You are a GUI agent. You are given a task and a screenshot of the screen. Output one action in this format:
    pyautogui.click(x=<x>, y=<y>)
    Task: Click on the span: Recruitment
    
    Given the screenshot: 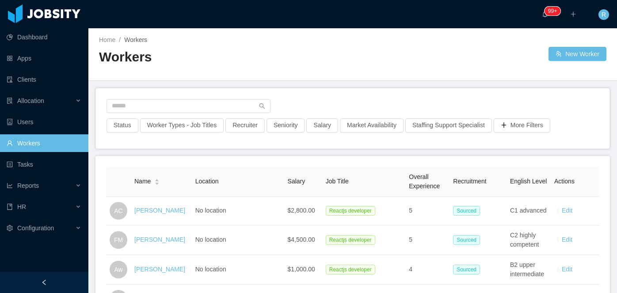 What is the action you would take?
    pyautogui.click(x=469, y=181)
    